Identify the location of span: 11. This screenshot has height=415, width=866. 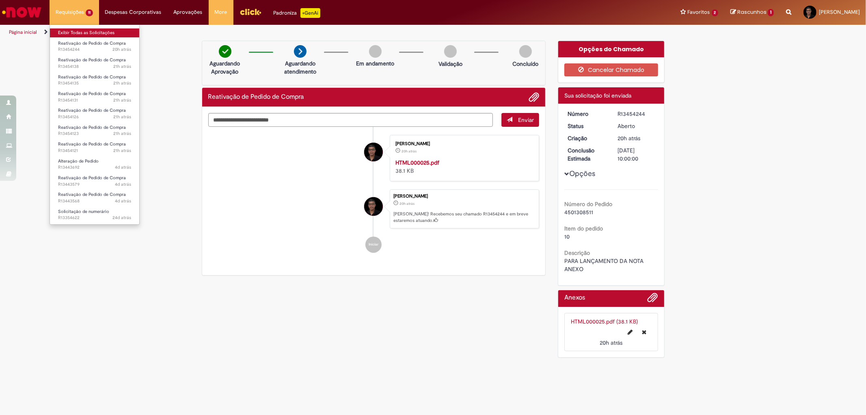
(89, 13).